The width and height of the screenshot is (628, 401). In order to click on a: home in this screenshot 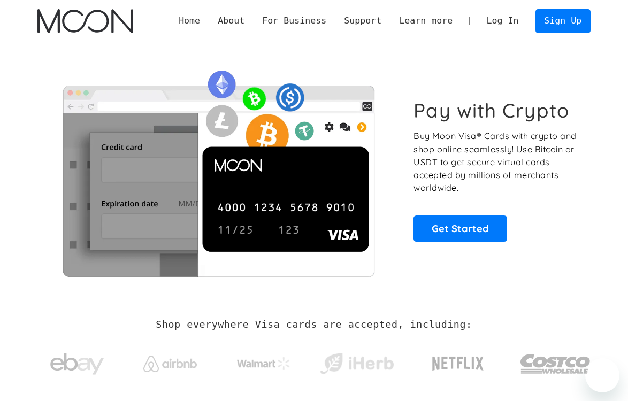, I will do `click(85, 21)`.